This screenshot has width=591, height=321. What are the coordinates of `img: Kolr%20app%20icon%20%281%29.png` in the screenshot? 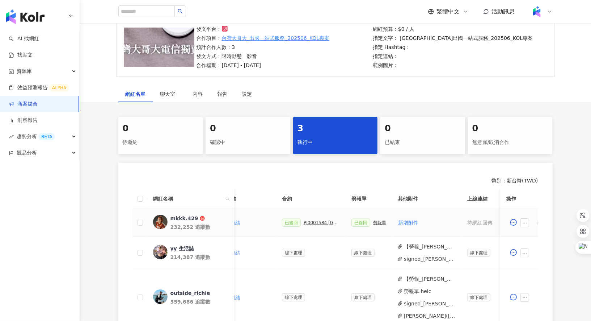 It's located at (537, 12).